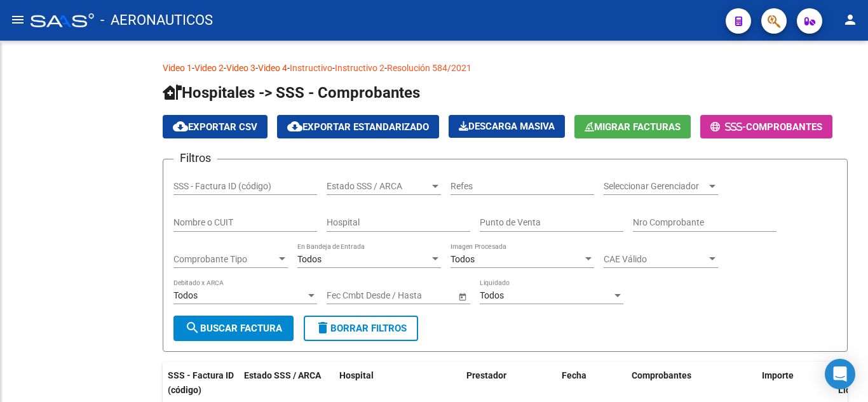 The image size is (868, 402). I want to click on span: Exportar CSV, so click(214, 127).